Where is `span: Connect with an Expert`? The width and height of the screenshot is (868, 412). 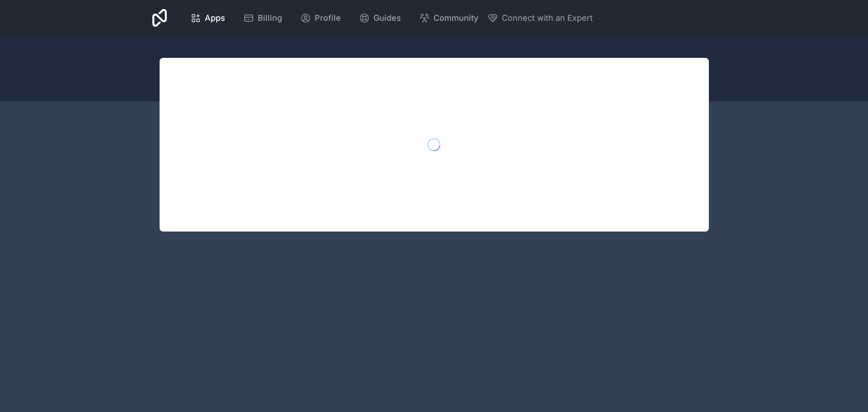
span: Connect with an Expert is located at coordinates (547, 18).